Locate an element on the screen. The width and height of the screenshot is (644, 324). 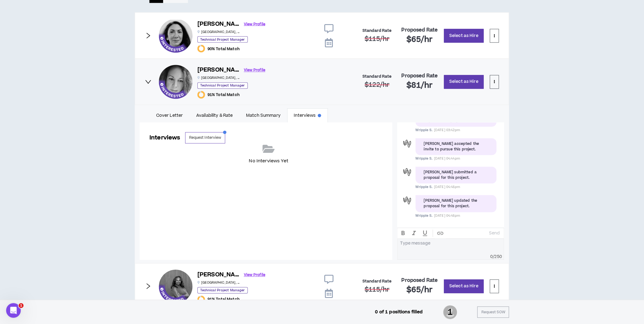
button: ITALIC text is located at coordinates (414, 234).